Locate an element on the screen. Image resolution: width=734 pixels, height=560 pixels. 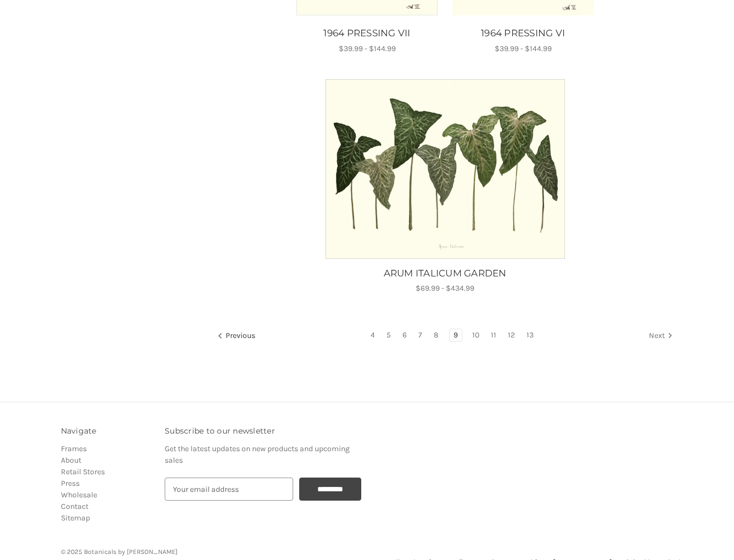
input: Your email address is located at coordinates (229, 489).